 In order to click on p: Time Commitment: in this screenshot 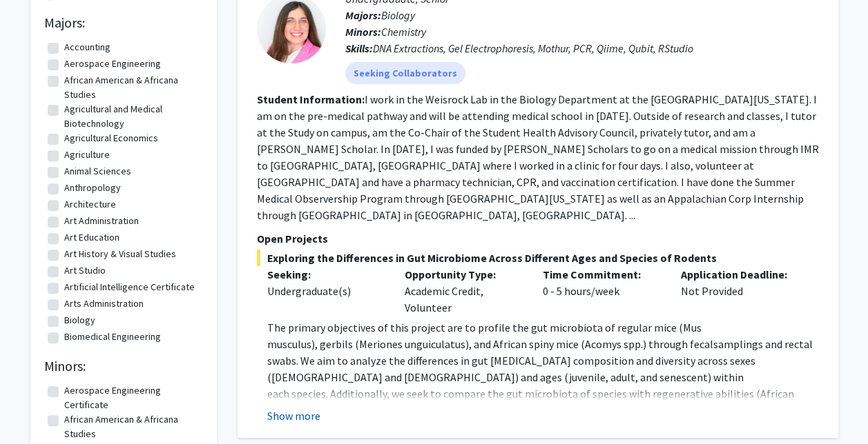, I will do `click(601, 275)`.